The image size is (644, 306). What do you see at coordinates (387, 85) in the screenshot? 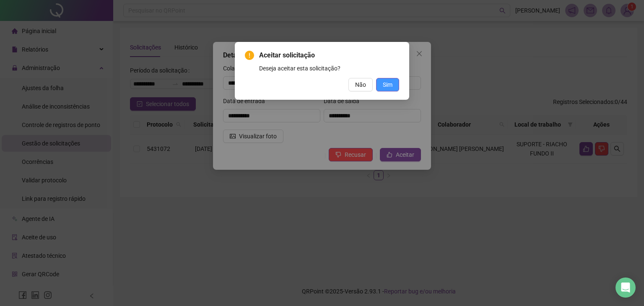
I see `button: Sim` at bounding box center [387, 85].